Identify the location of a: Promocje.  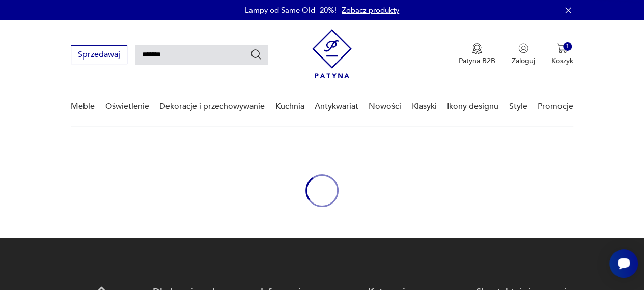
(555, 107).